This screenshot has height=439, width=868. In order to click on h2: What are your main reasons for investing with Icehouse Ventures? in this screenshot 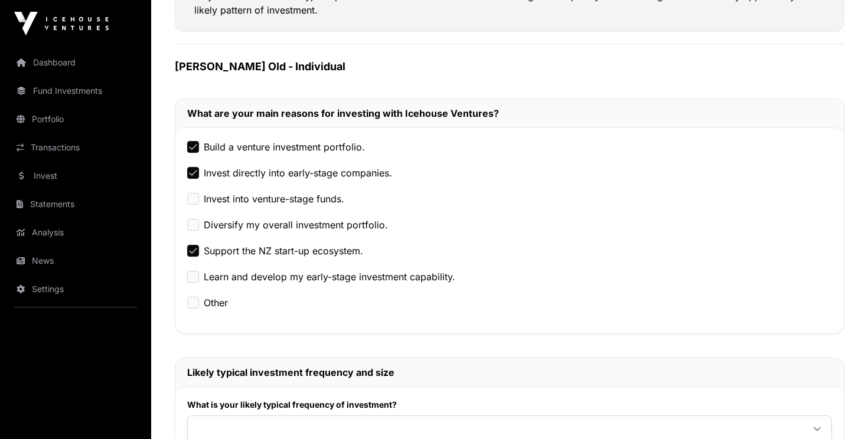, I will do `click(510, 114)`.